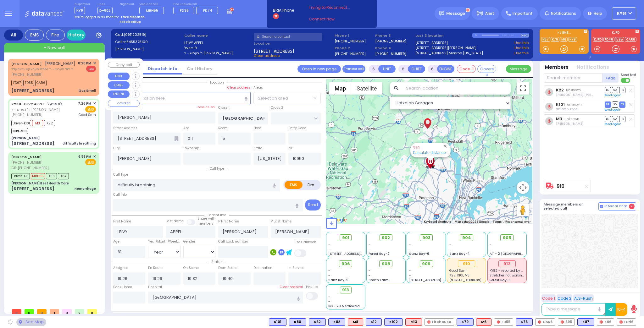  I want to click on span: members, so click(205, 223).